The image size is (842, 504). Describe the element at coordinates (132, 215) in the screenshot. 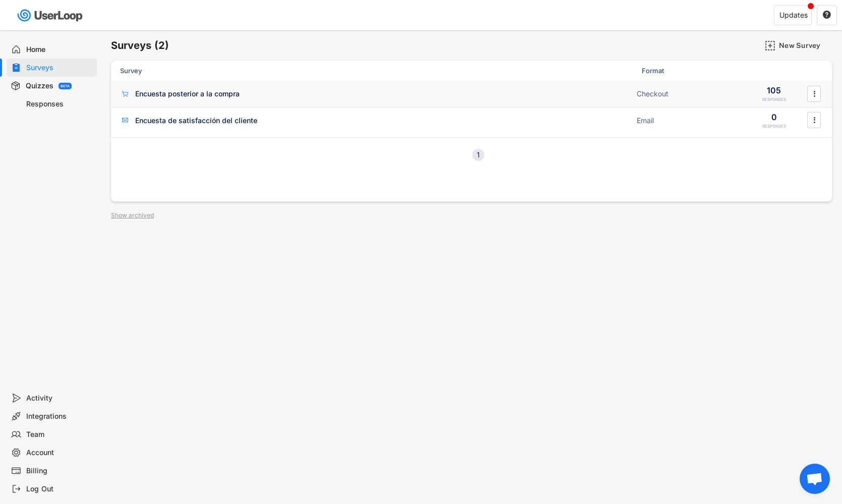

I see `div: Show archived` at that location.